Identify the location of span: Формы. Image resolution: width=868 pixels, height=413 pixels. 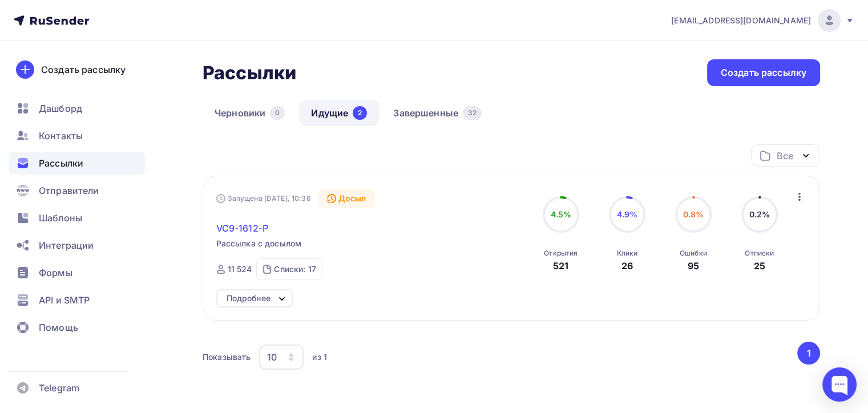
(55, 273).